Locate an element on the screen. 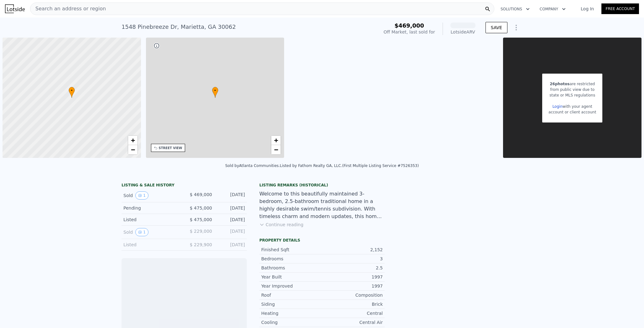  div: account or client account is located at coordinates (572, 112).